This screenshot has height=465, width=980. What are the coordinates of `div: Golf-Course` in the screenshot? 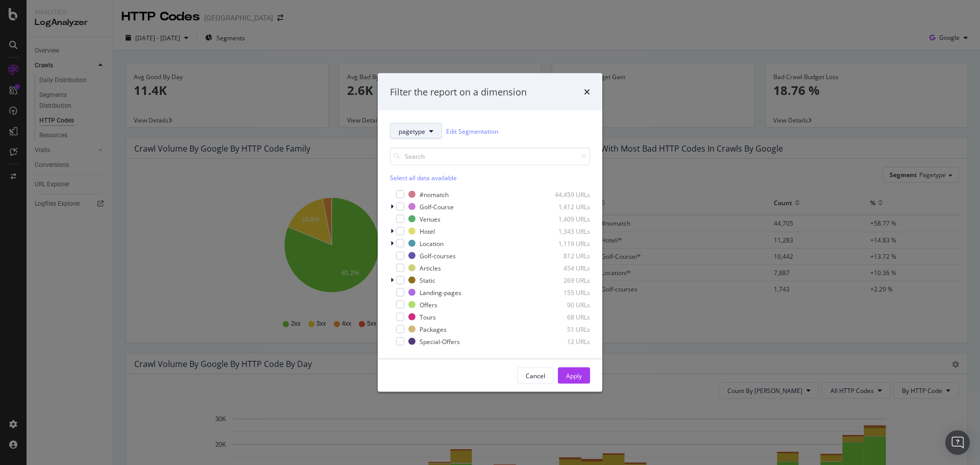 It's located at (436, 206).